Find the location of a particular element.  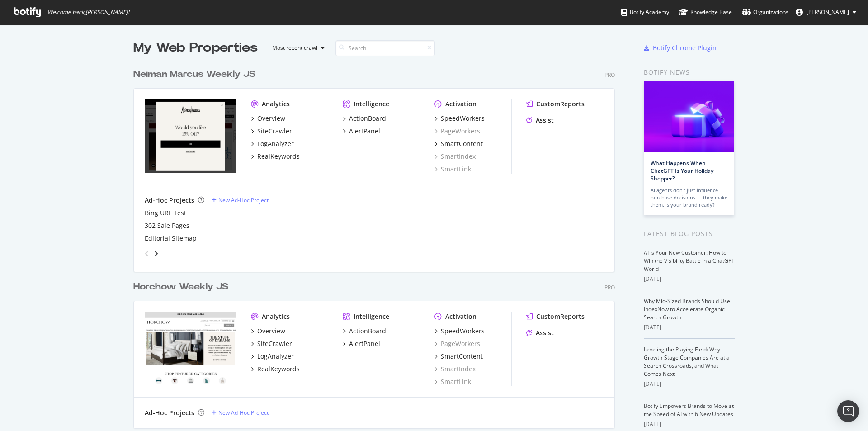

a: Editorial Sitemap is located at coordinates (171, 238).